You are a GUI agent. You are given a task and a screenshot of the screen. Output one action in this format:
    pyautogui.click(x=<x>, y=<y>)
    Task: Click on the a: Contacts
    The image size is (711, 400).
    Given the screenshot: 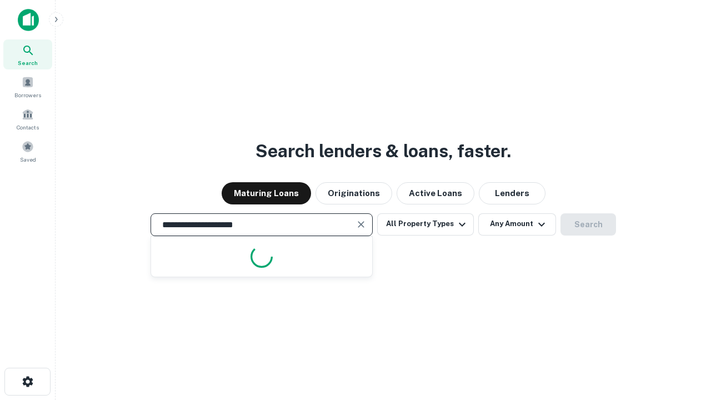 What is the action you would take?
    pyautogui.click(x=28, y=119)
    